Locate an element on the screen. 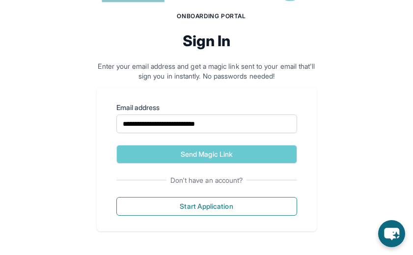  label: Email address is located at coordinates (207, 108).